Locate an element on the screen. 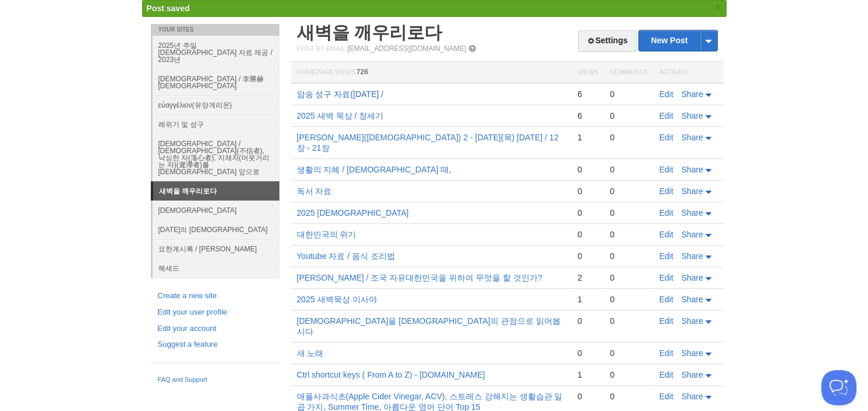 This screenshot has width=868, height=411. div: 2 is located at coordinates (588, 278).